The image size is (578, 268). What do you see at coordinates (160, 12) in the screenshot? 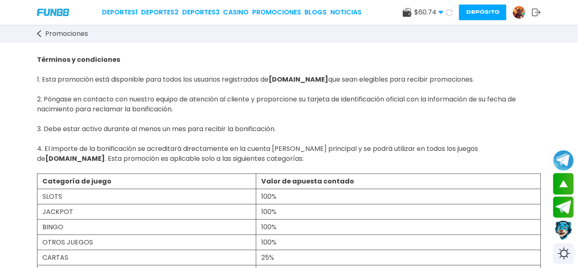
I see `a: Deportes2` at bounding box center [160, 12].